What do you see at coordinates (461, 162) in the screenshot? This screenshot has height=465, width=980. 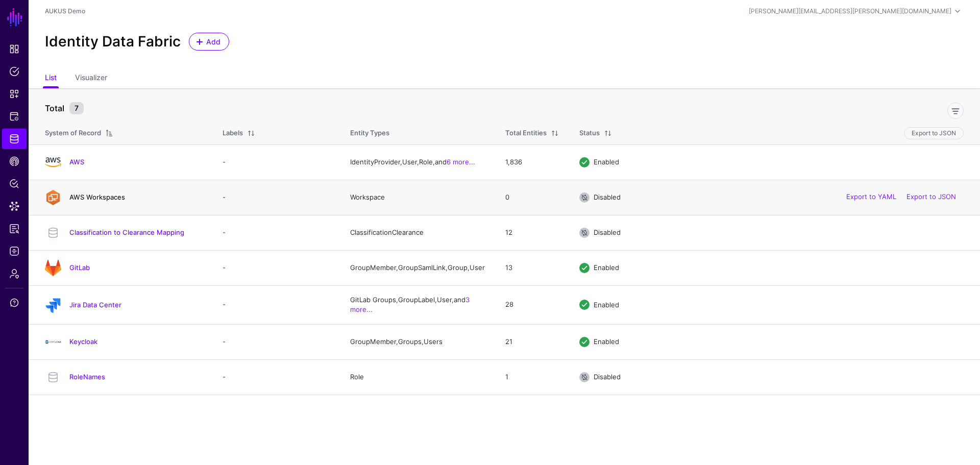 I see `a: 6 more...` at bounding box center [461, 162].